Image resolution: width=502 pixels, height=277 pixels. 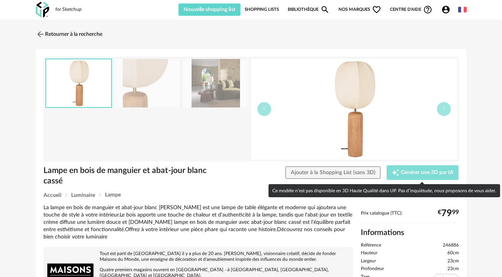 What do you see at coordinates (325, 10) in the screenshot?
I see `span: Magnify icon` at bounding box center [325, 10].